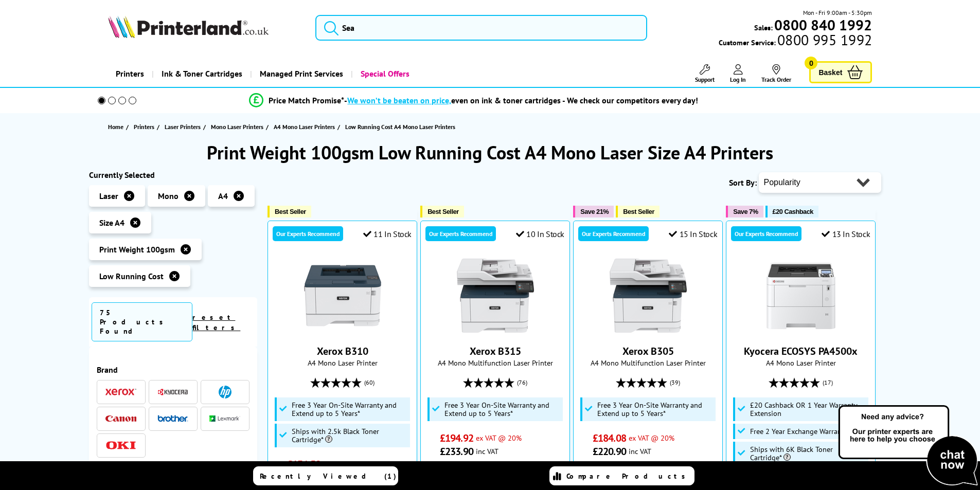 Image resolution: width=980 pixels, height=490 pixels. I want to click on img: Open Live Chat window, so click(908, 446).